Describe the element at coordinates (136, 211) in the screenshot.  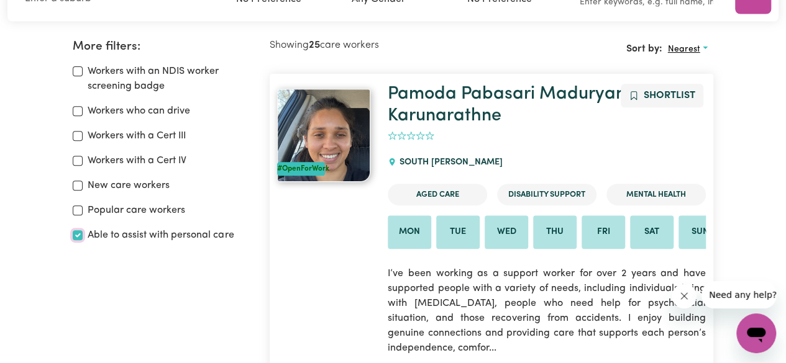
I see `label: Popular care workers` at that location.